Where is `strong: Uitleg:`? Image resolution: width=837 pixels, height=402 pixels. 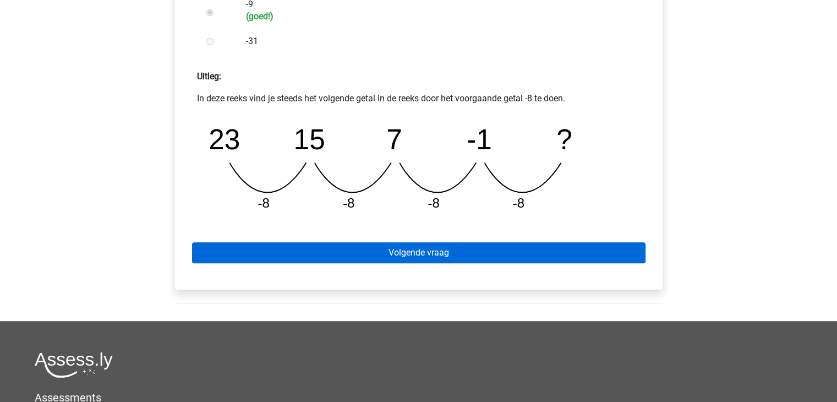 strong: Uitleg: is located at coordinates (209, 76).